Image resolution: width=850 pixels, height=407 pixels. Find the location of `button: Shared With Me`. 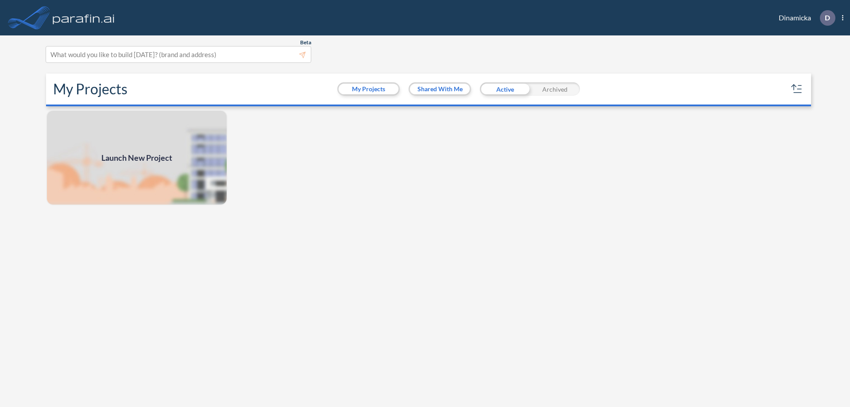

button: Shared With Me is located at coordinates (440, 89).